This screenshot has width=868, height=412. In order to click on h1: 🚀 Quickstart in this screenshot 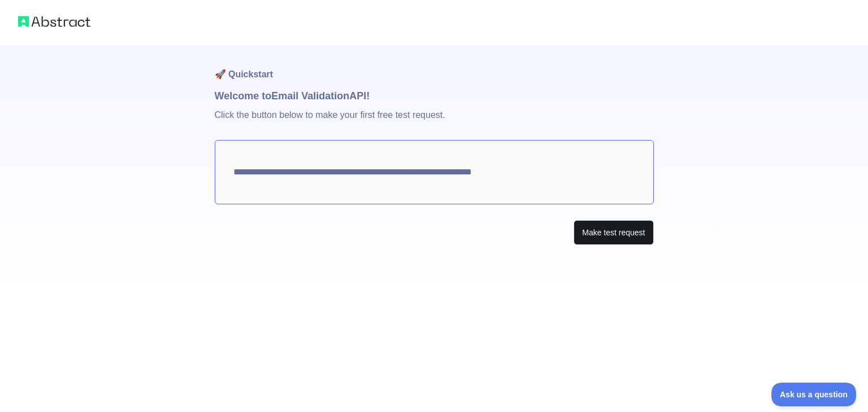, I will do `click(434, 67)`.